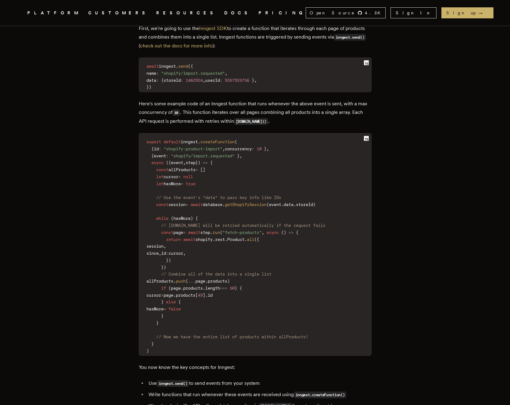 Image resolution: width=510 pixels, height=405 pixels. What do you see at coordinates (172, 184) in the screenshot?
I see `span: hasMore` at bounding box center [172, 184].